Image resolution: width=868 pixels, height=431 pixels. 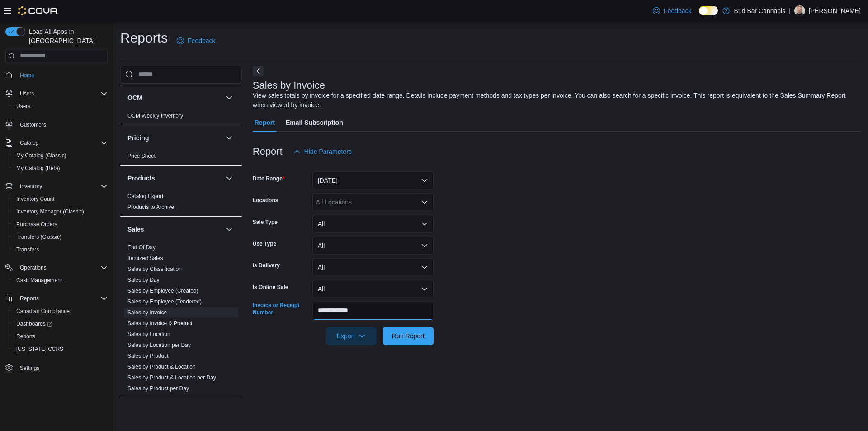 I want to click on span: Operations, so click(x=62, y=267).